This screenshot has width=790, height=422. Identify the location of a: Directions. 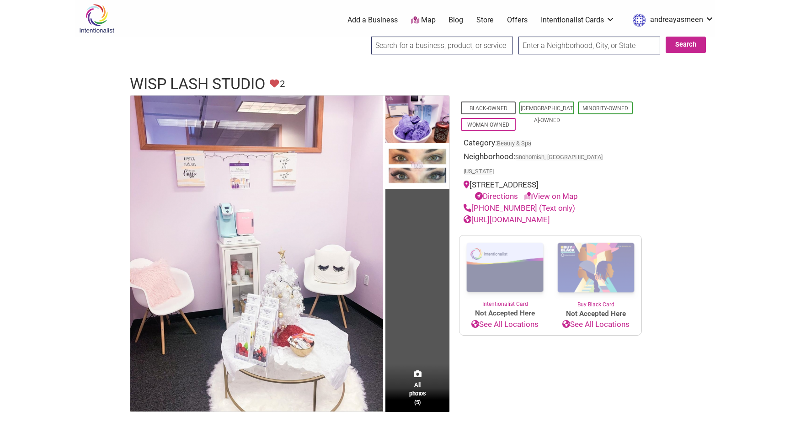
(496, 196).